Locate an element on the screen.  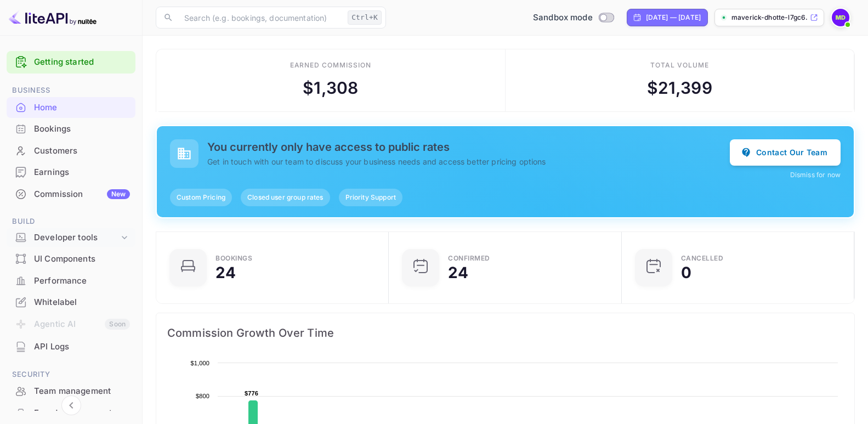
div: Switch to Production mode is located at coordinates (573, 17).